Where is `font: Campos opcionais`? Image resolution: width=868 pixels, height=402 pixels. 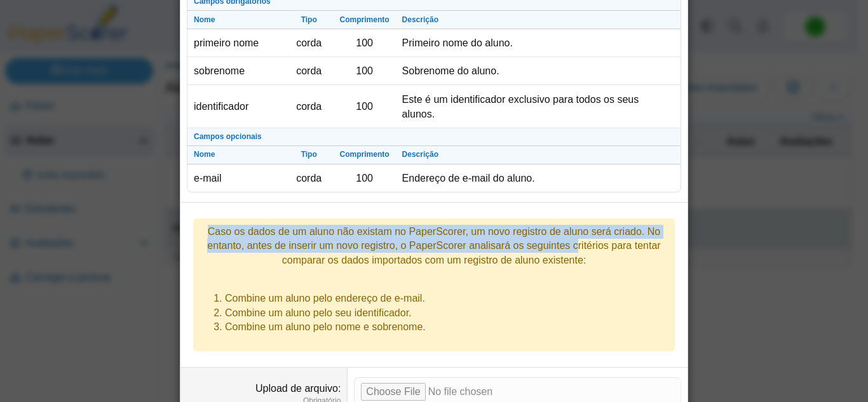
font: Campos opcionais is located at coordinates (227, 137).